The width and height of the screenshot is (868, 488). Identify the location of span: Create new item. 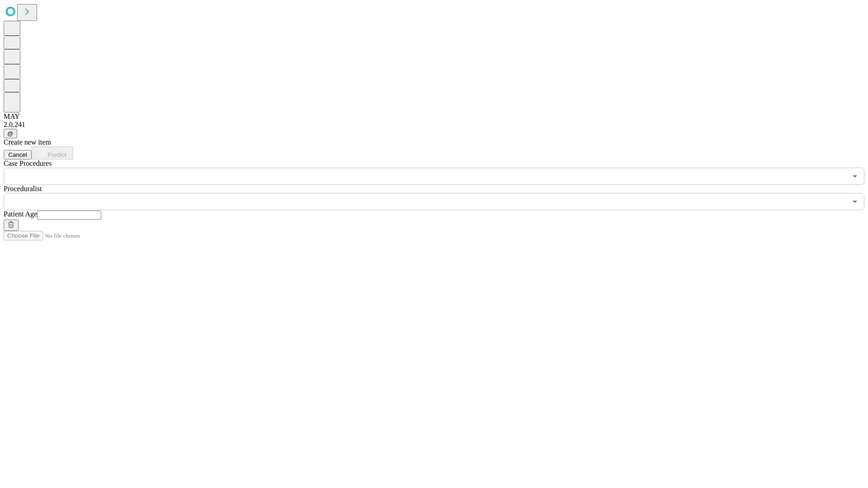
(27, 142).